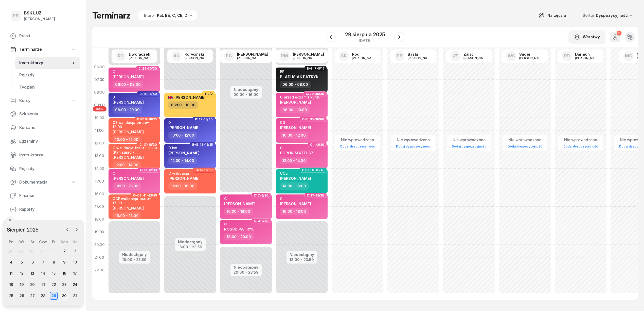 The width and height of the screenshot is (644, 311). Describe the element at coordinates (297, 153) in the screenshot. I see `span: BOROŃ MATEUSZ` at that location.